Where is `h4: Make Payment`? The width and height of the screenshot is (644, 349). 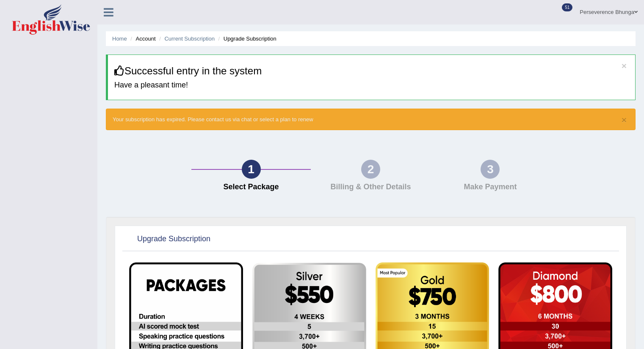
h4: Make Payment is located at coordinates (490, 187).